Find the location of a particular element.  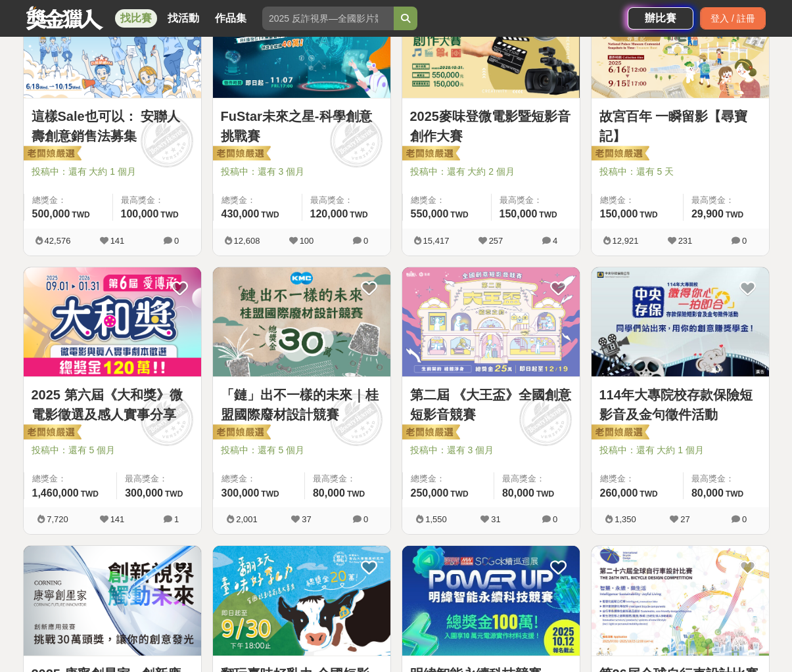

span: 42,576 is located at coordinates (57, 240).